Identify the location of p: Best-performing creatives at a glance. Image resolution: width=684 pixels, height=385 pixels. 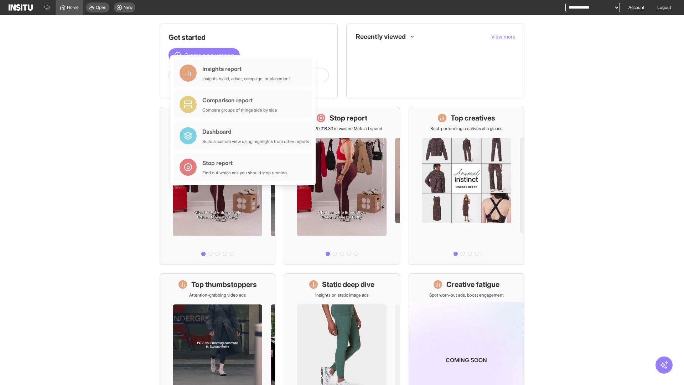
(466, 129).